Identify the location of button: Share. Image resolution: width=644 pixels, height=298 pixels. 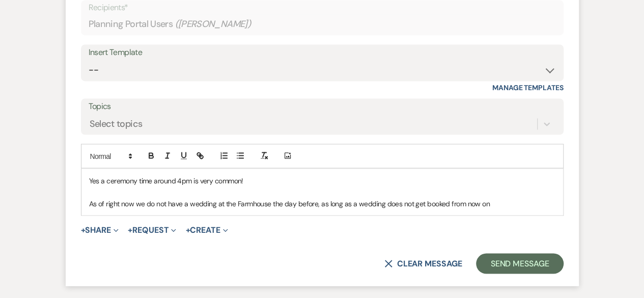
(99, 230).